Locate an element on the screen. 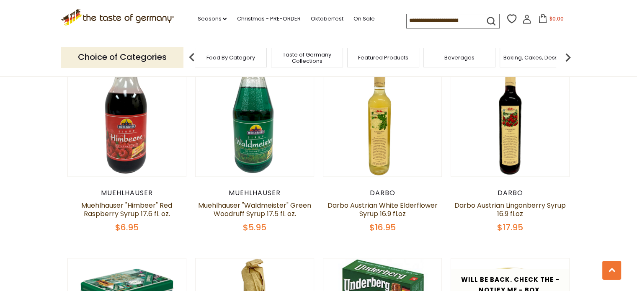 Image resolution: width=637 pixels, height=291 pixels. img: Muehlhauser "Himbeer" Red Raspberry Syrup 17.6 fl. oz. is located at coordinates (127, 117).